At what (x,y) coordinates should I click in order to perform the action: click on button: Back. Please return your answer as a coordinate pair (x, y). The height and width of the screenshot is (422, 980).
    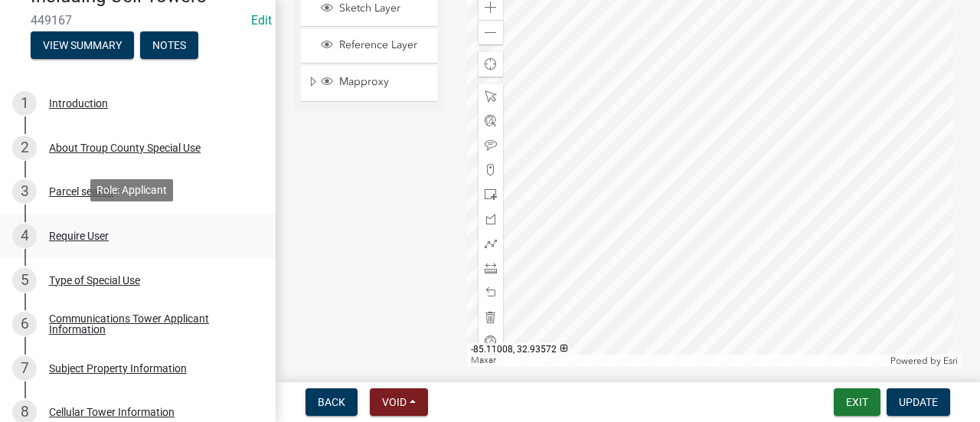
    Looking at the image, I should click on (331, 402).